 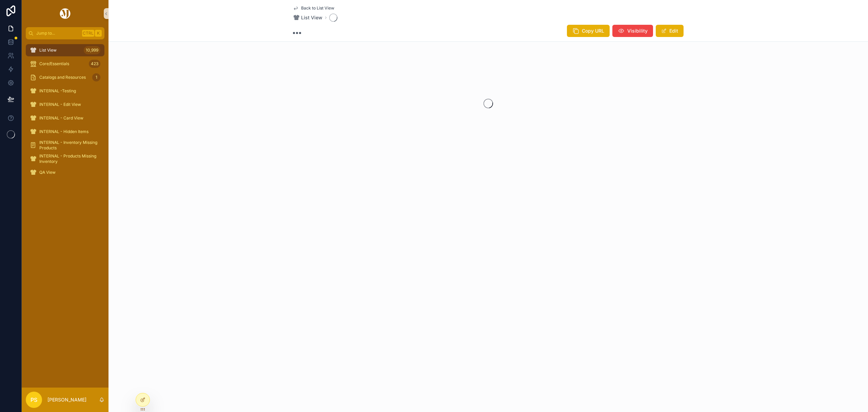 What do you see at coordinates (57, 91) in the screenshot?
I see `span: INTERNAL -Testing` at bounding box center [57, 91].